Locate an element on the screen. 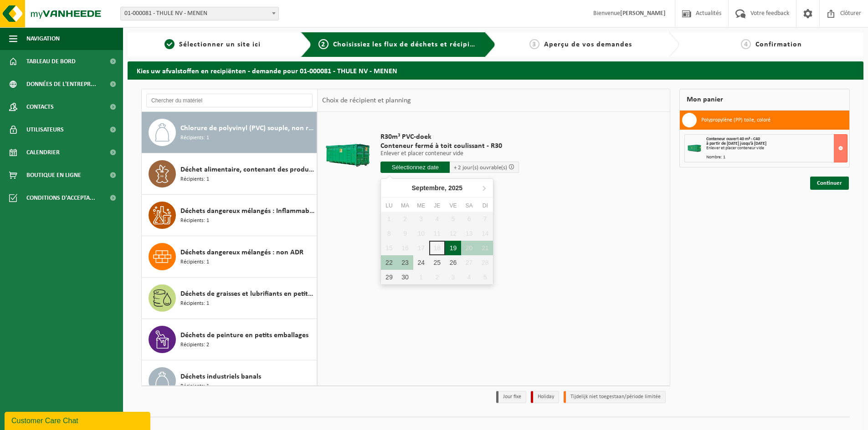  span: 1 is located at coordinates (170, 44).